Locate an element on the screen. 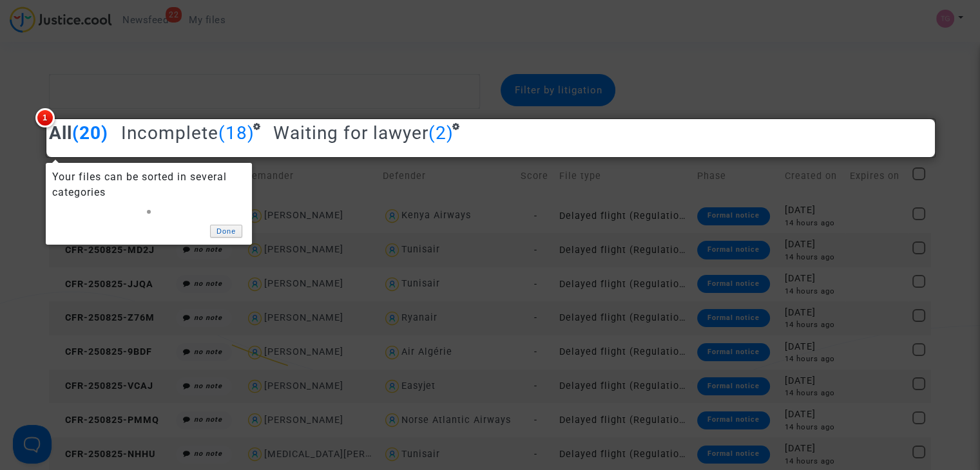  span: (18) is located at coordinates (237, 133).